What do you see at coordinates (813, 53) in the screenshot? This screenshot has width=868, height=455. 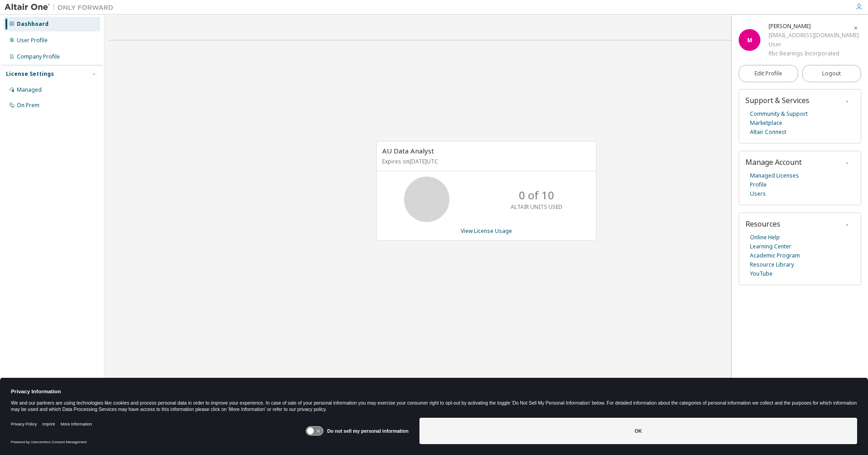 I see `div: Rbc Bearings Incorporated` at bounding box center [813, 53].